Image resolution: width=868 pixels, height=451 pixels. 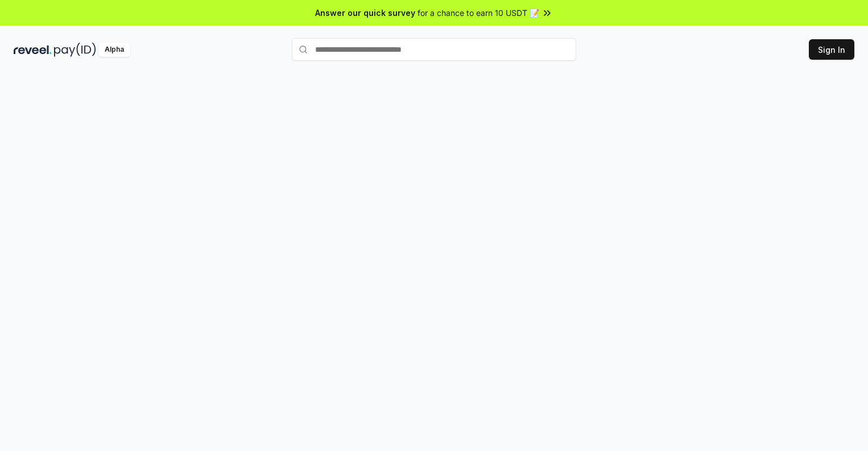 I want to click on img: reveel_dark, so click(x=32, y=49).